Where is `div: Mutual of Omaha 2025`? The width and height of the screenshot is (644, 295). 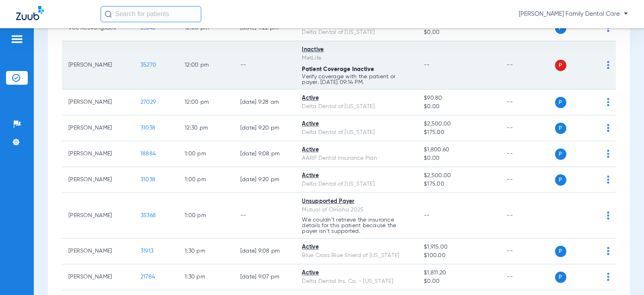 div: Mutual of Omaha 2025 is located at coordinates (356, 209).